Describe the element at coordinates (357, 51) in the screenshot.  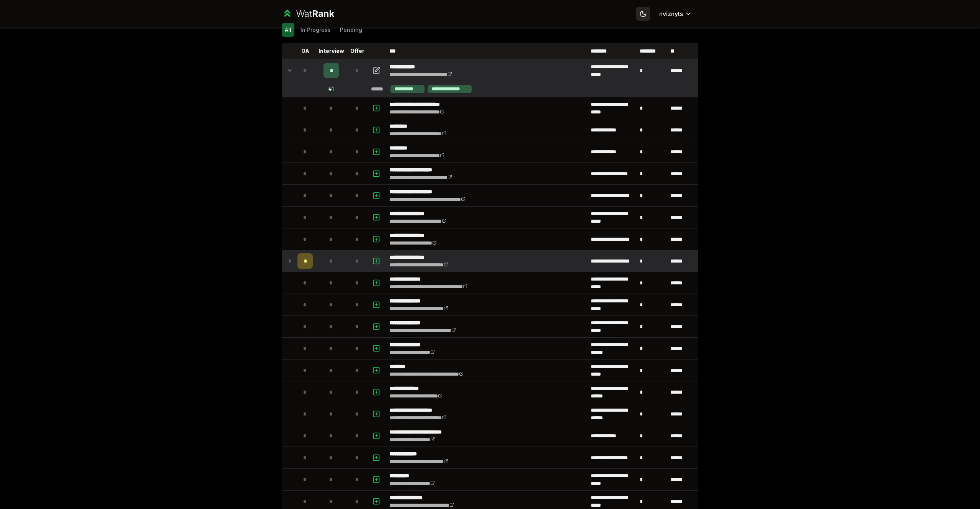
I see `p: Offer` at that location.